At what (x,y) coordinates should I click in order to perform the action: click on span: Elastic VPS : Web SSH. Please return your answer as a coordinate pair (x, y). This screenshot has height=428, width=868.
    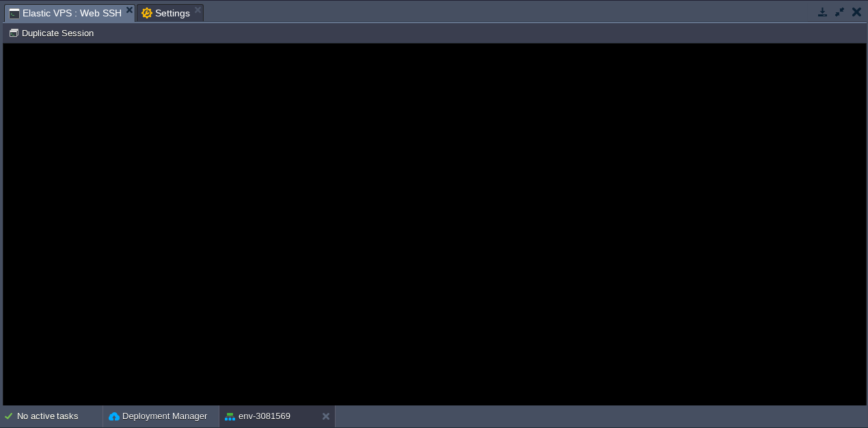
    Looking at the image, I should click on (65, 13).